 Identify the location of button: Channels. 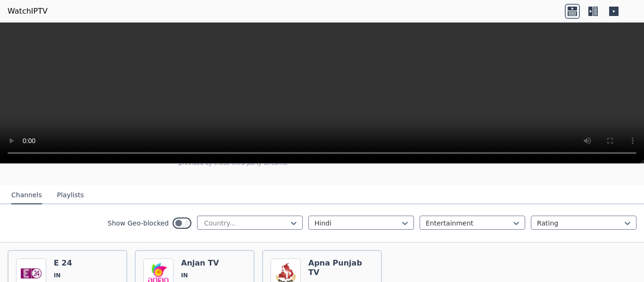
(27, 196).